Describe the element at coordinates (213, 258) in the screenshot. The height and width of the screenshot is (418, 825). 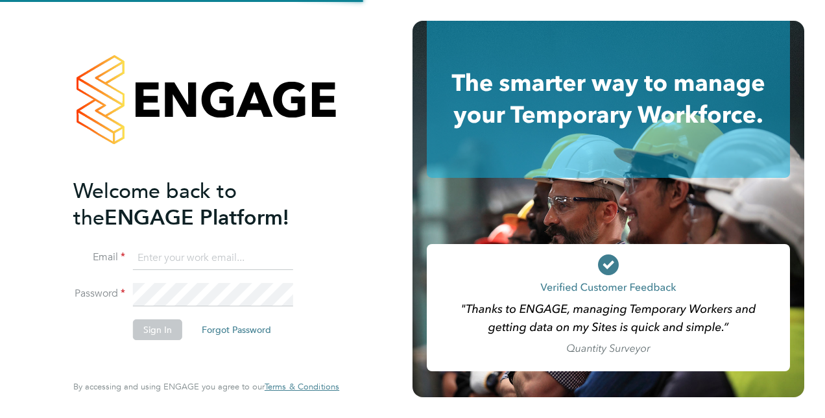
I see `input: Enter your work email...` at that location.